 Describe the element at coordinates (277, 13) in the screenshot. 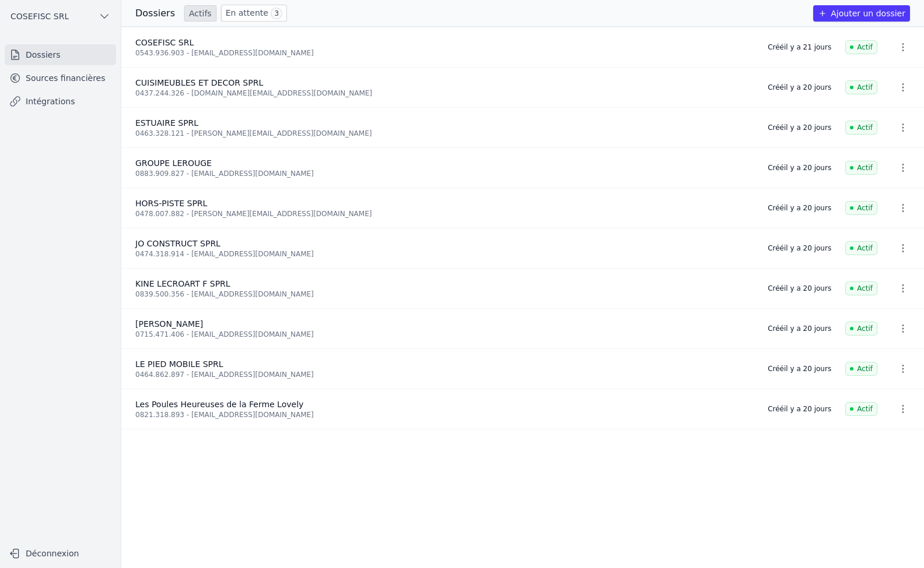

I see `span: 3` at that location.